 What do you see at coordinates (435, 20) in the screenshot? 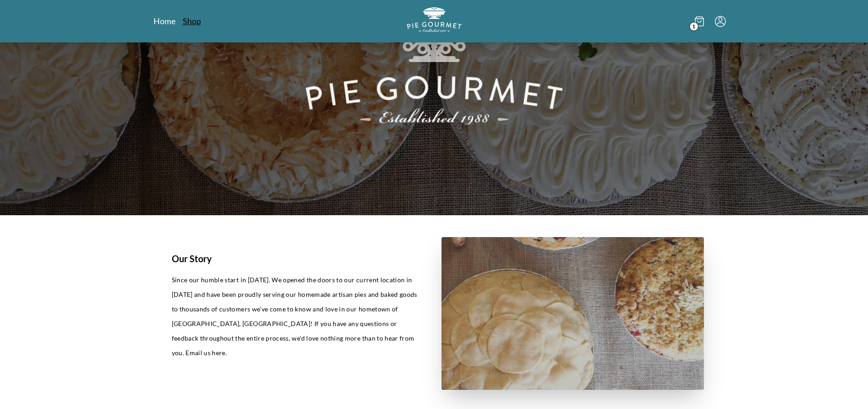
I see `img: logo` at bounding box center [435, 20].